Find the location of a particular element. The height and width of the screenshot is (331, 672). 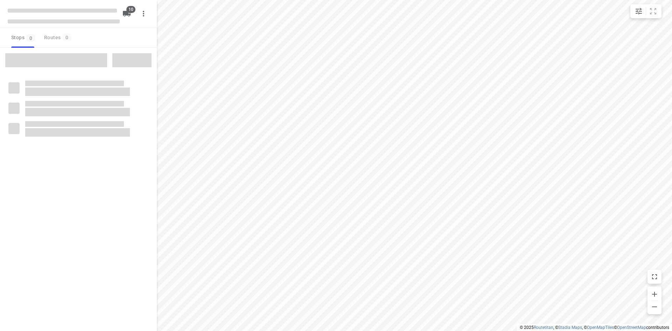

a: Routetitan is located at coordinates (544, 327).